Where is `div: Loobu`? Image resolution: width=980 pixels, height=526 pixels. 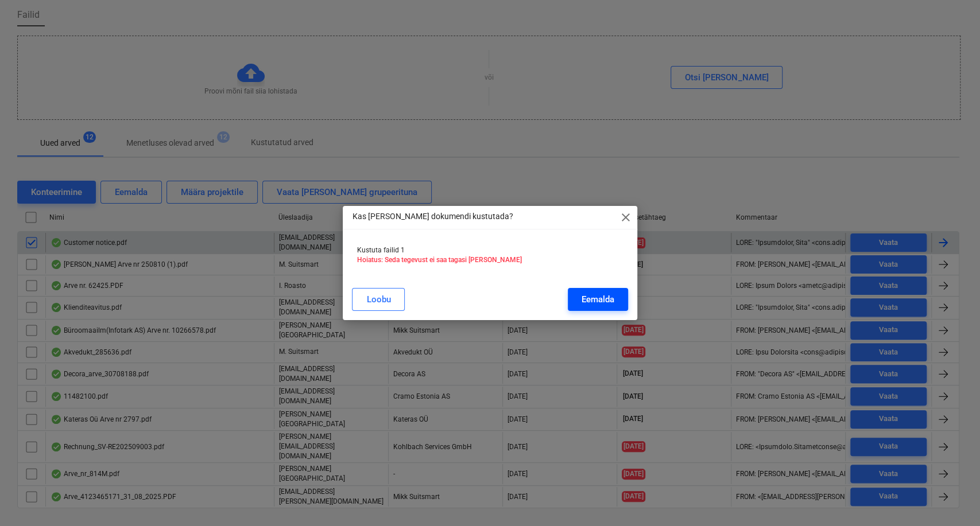 div: Loobu is located at coordinates (378, 300).